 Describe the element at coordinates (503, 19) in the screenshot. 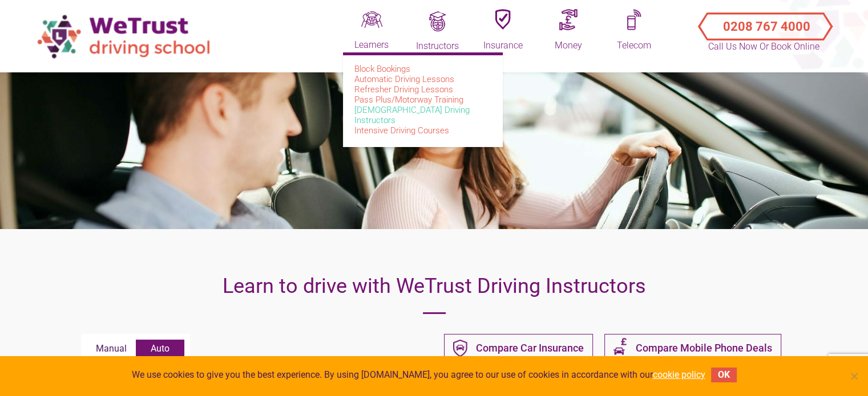

I see `img: Insuranceq.png` at that location.